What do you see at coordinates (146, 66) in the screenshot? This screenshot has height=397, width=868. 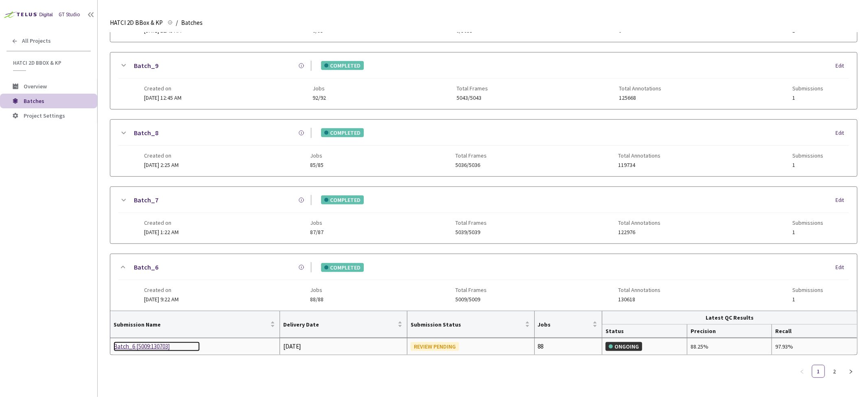 I see `a: Batch_9` at bounding box center [146, 66].